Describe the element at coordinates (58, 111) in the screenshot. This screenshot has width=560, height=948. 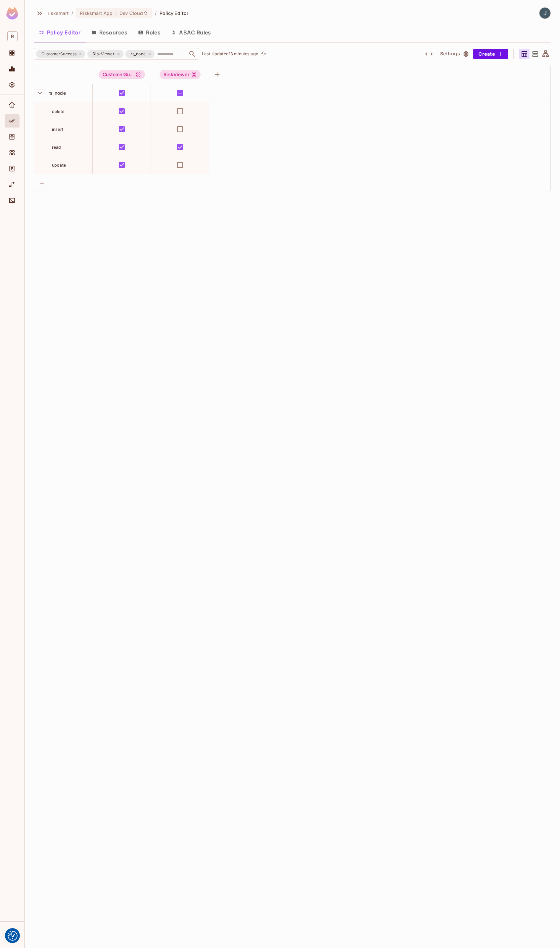
I see `span: delete` at that location.